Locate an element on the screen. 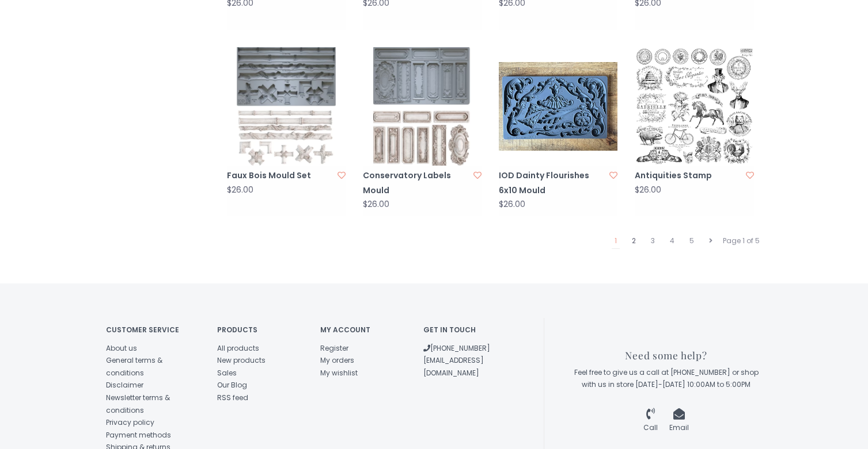 The image size is (868, 449). a: Email is located at coordinates (679, 421).